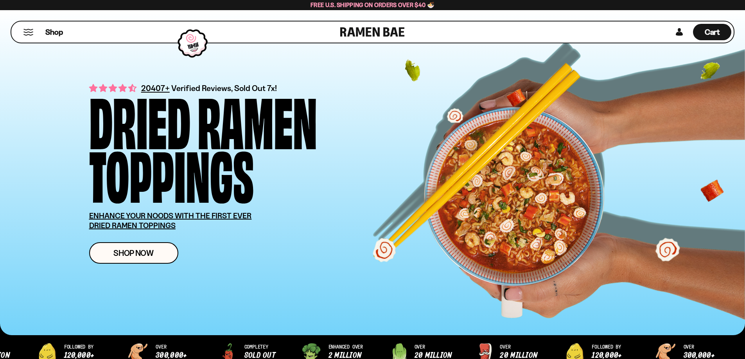 The image size is (745, 359). I want to click on div: Ramen, so click(257, 119).